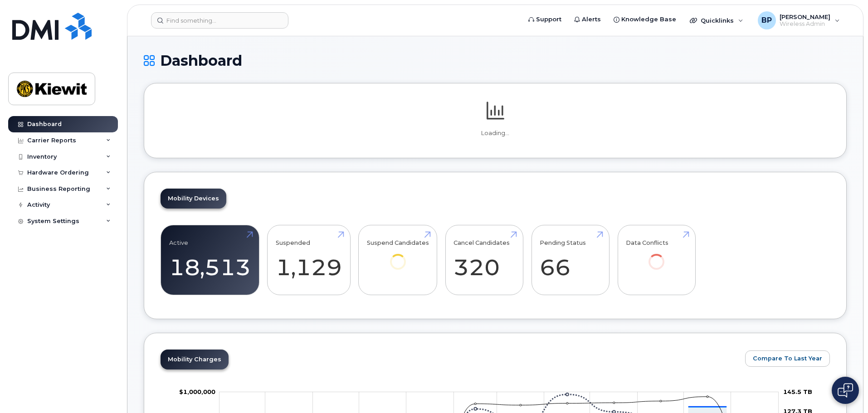 Image resolution: width=868 pixels, height=413 pixels. What do you see at coordinates (845, 390) in the screenshot?
I see `img: Open chat` at bounding box center [845, 390].